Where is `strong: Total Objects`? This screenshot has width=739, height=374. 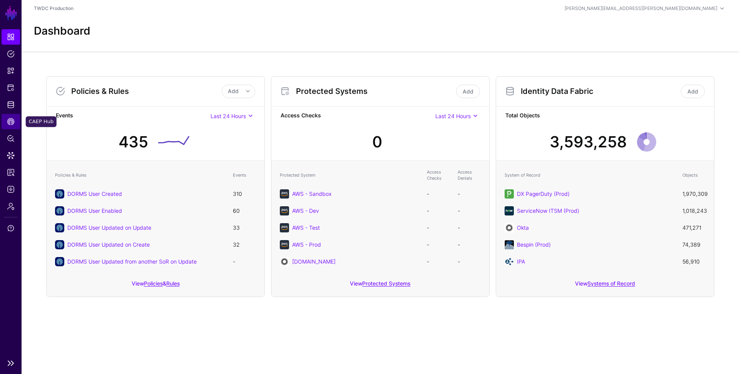
strong: Total Objects is located at coordinates (605, 116).